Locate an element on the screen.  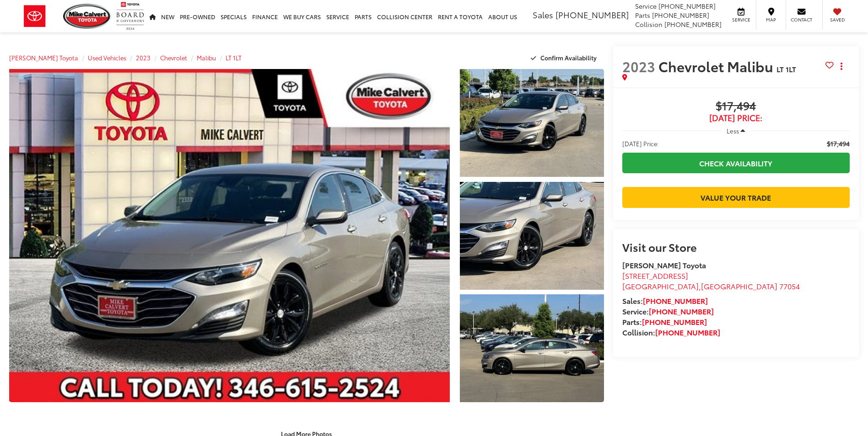
a: Value Your Trade is located at coordinates (736, 197).